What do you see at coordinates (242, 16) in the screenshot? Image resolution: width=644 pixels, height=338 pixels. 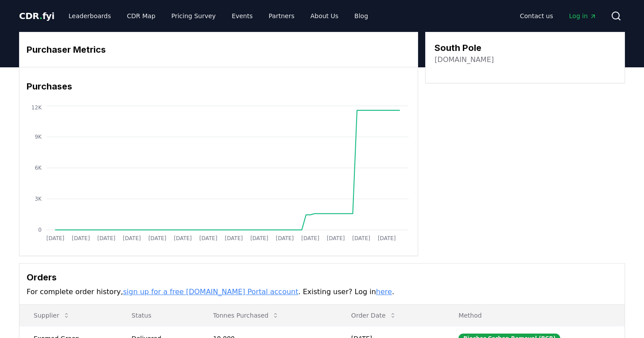 I see `a: Events` at bounding box center [242, 16].